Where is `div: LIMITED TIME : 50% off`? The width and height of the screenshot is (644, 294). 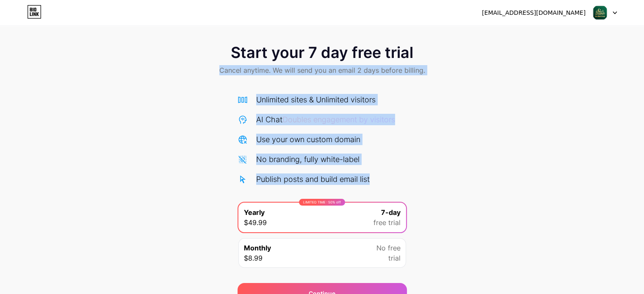
div: LIMITED TIME : 50% off is located at coordinates (322, 202).